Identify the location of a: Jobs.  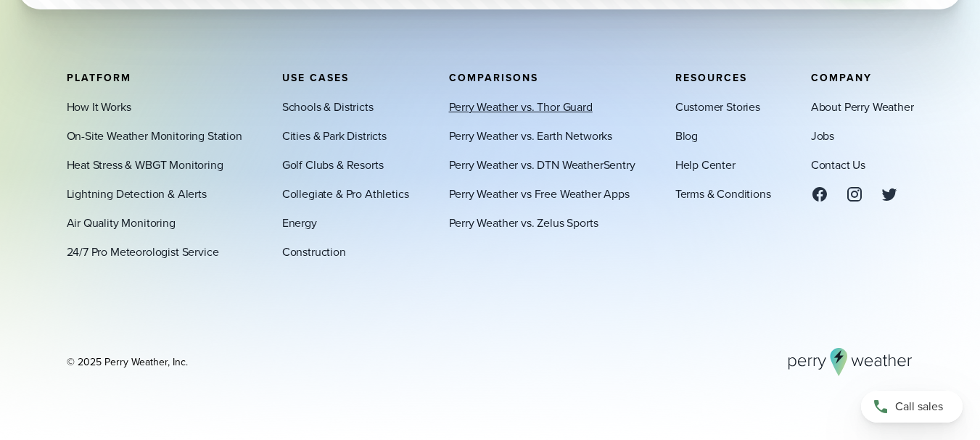
(823, 135).